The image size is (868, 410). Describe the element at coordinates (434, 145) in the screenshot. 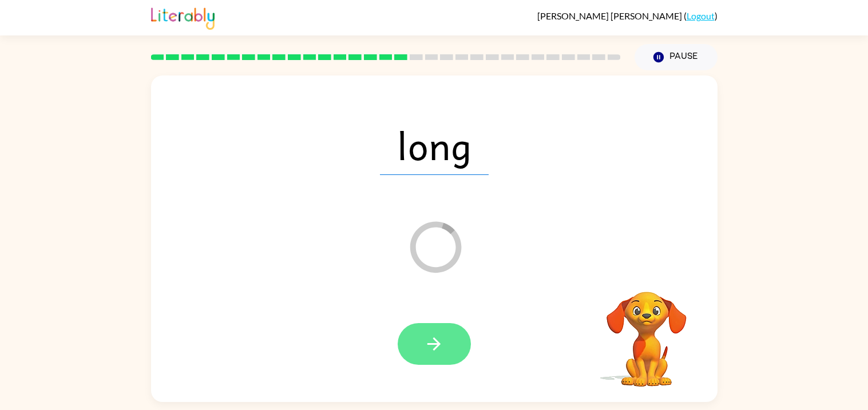

I see `span: long` at that location.